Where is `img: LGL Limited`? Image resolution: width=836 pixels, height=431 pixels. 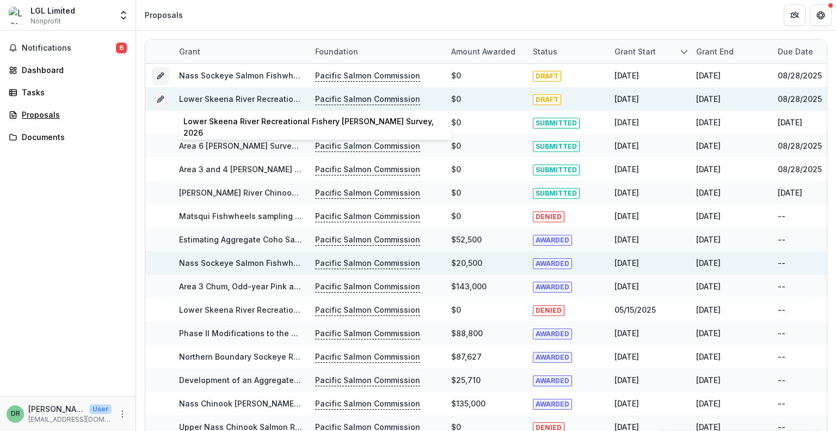 img: LGL Limited is located at coordinates (17, 15).